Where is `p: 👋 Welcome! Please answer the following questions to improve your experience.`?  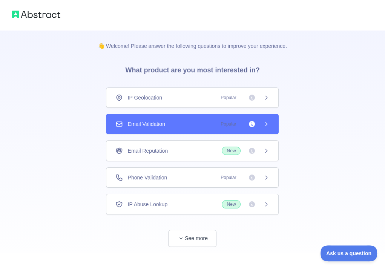 p: 👋 Welcome! Please answer the following questions to improve your experience. is located at coordinates (192, 40).